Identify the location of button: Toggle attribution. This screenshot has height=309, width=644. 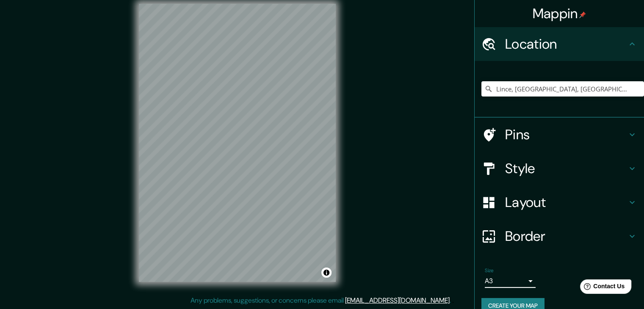
(327, 272).